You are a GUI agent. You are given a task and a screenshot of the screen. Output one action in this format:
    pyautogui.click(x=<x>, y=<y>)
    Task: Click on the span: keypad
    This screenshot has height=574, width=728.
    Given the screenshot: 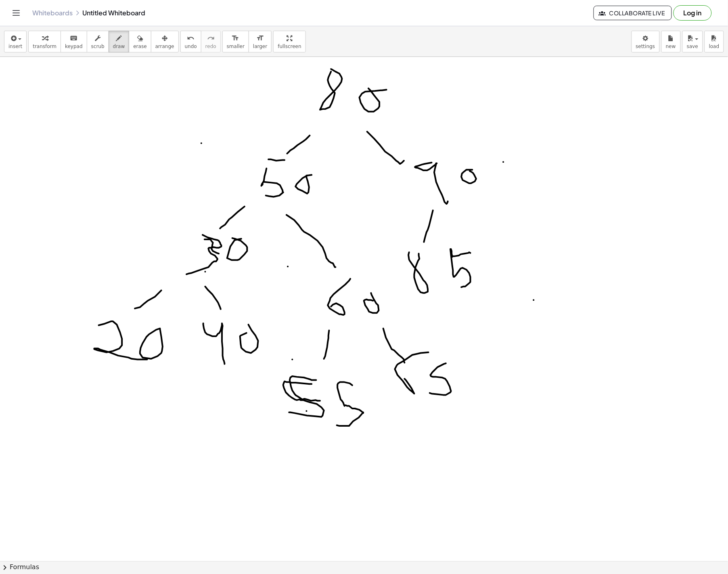 What is the action you would take?
    pyautogui.click(x=74, y=47)
    